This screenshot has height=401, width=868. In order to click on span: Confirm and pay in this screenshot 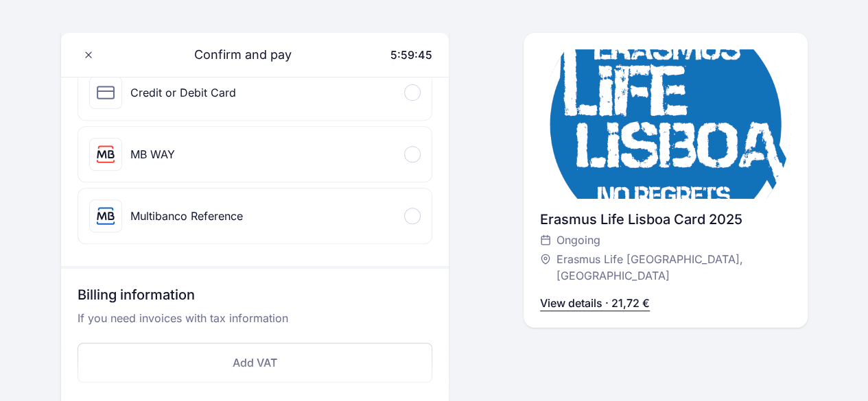, I will do `click(235, 55)`.